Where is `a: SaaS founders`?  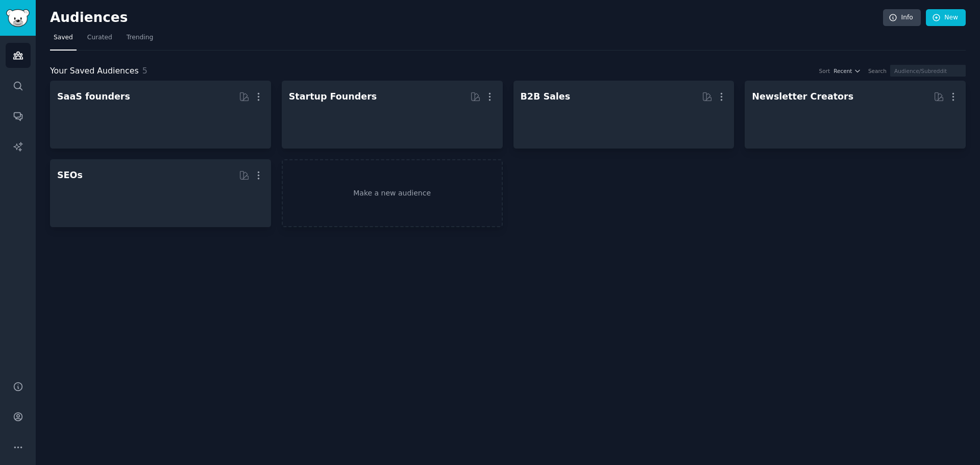 a: SaaS founders is located at coordinates (160, 114).